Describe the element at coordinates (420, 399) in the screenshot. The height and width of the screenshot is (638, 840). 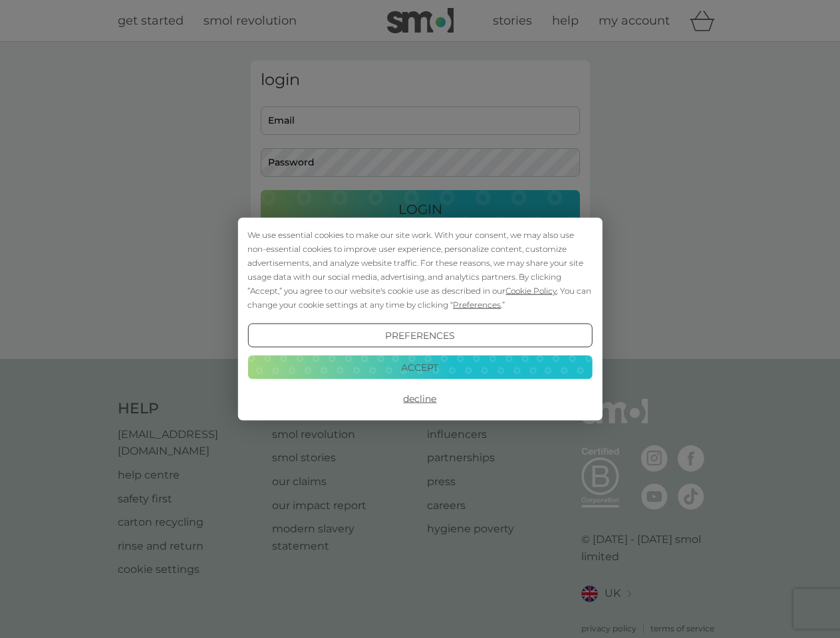
I see `button: Decline` at that location.